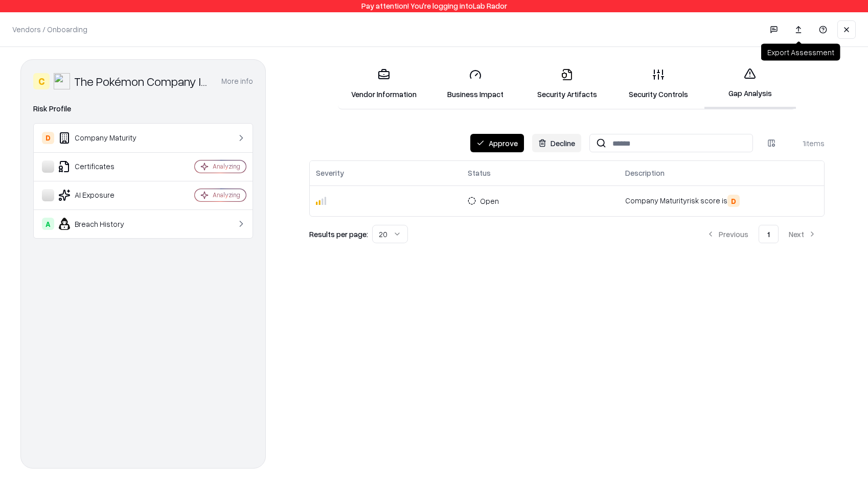  I want to click on p: Results per page:, so click(338, 234).